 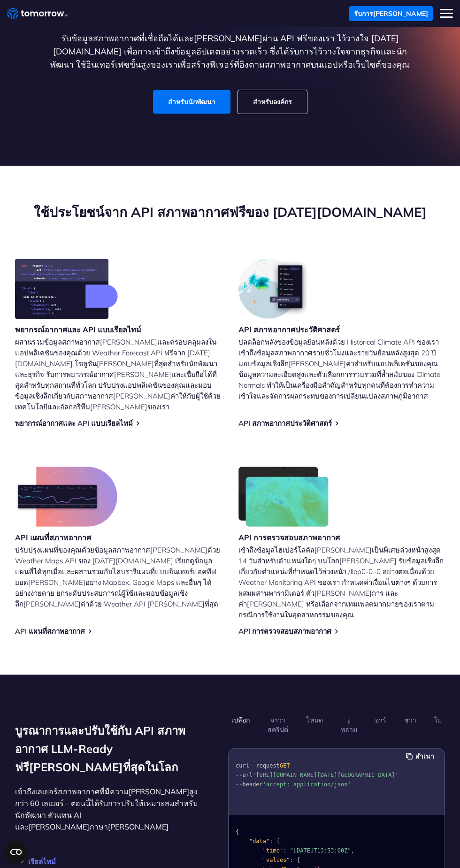 I want to click on button: สลับเมนูมือถือ, so click(x=446, y=13).